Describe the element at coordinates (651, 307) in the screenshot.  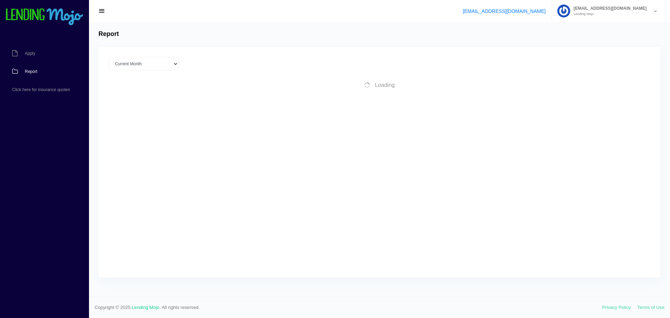
I see `a: Terms of Use` at that location.